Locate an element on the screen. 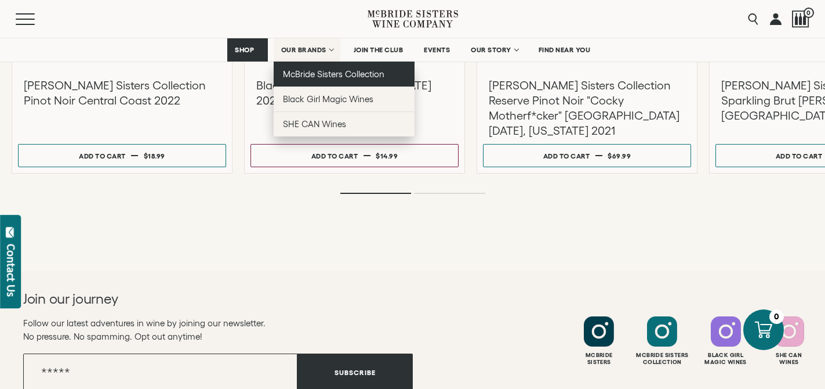 The height and width of the screenshot is (389, 825). button: Add to cart $18.99 is located at coordinates (122, 155).